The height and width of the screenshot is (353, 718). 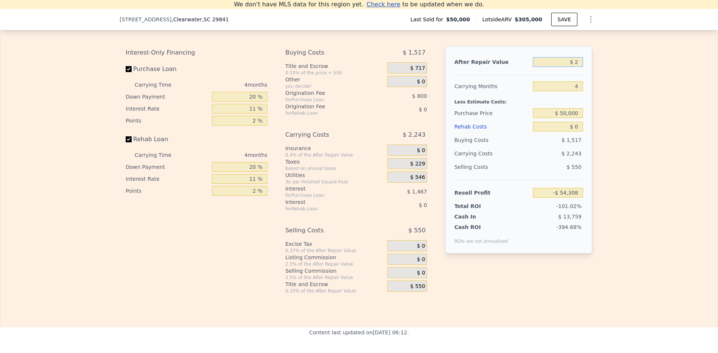 What do you see at coordinates (569, 206) in the screenshot?
I see `span: -101.02%` at bounding box center [569, 206].